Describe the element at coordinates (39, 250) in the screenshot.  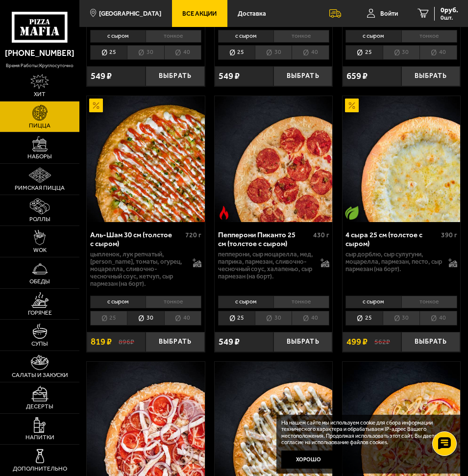
I see `span: WOK` at that location.